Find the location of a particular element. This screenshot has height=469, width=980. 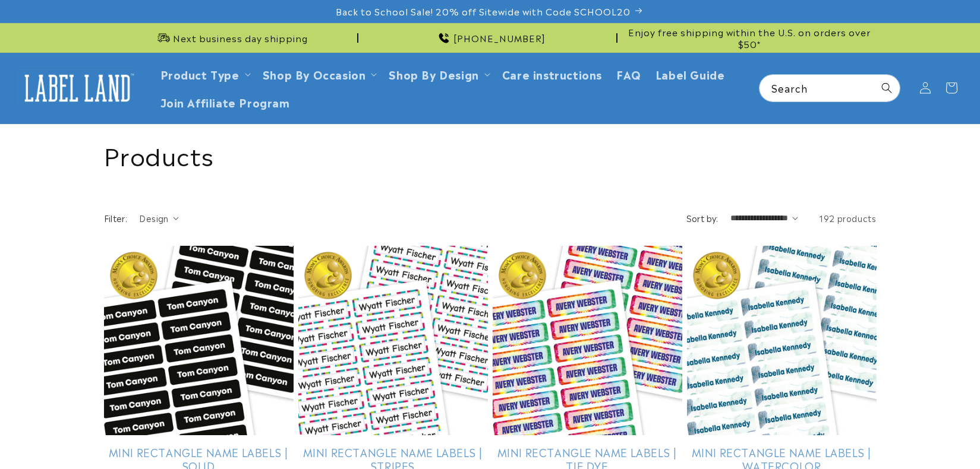

span: FAQ is located at coordinates (628, 73).